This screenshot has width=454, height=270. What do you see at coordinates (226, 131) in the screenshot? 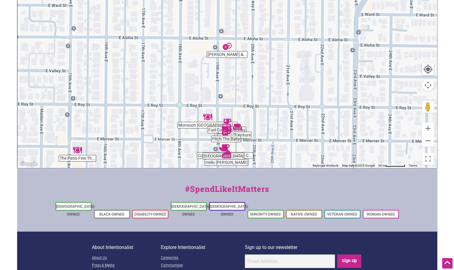
I see `div: Pitch The Baby` at bounding box center [226, 131].